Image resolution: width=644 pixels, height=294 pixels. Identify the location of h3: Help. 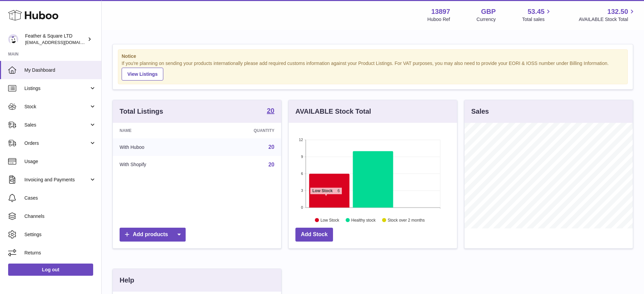
(127, 280).